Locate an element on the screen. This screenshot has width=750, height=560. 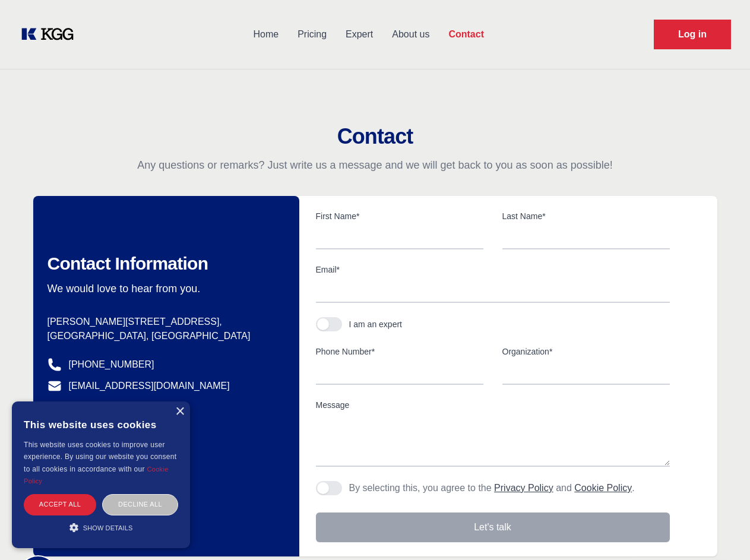
span: Show details is located at coordinates (108, 528).